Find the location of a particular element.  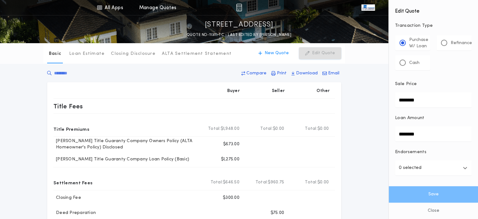

button: 0 selected is located at coordinates (434, 168).